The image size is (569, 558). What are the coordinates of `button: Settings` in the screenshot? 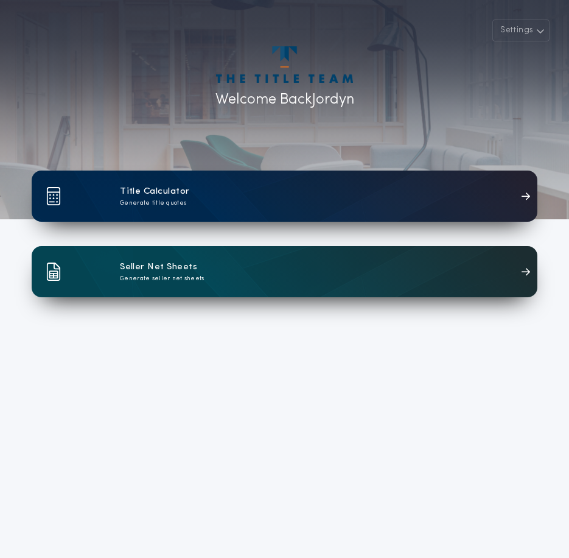 It's located at (521, 30).